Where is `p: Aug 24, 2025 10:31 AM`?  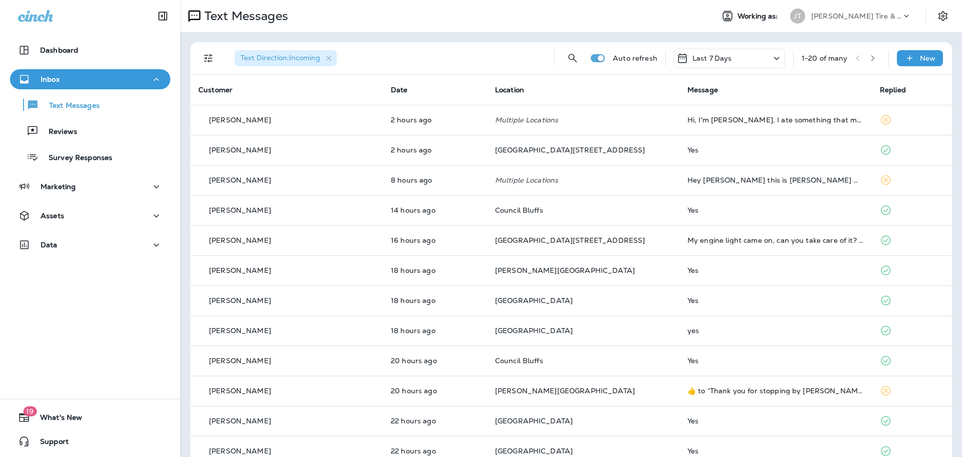
p: Aug 24, 2025 10:31 AM is located at coordinates (435, 451).